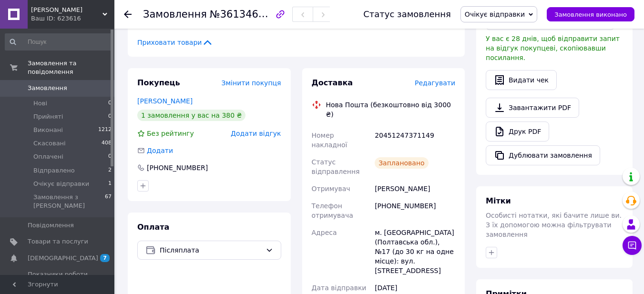 The height and width of the screenshot is (294, 644). Describe the element at coordinates (59, 42) in the screenshot. I see `input: Пошук` at that location.